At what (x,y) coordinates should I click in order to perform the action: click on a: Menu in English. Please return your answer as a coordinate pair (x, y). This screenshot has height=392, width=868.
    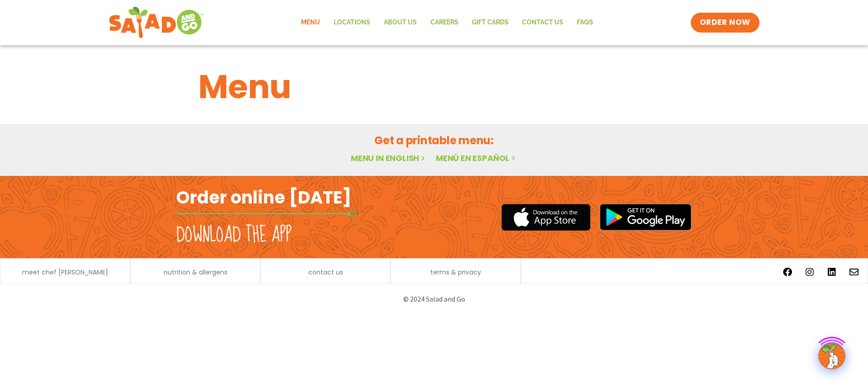
    Looking at the image, I should click on (389, 158).